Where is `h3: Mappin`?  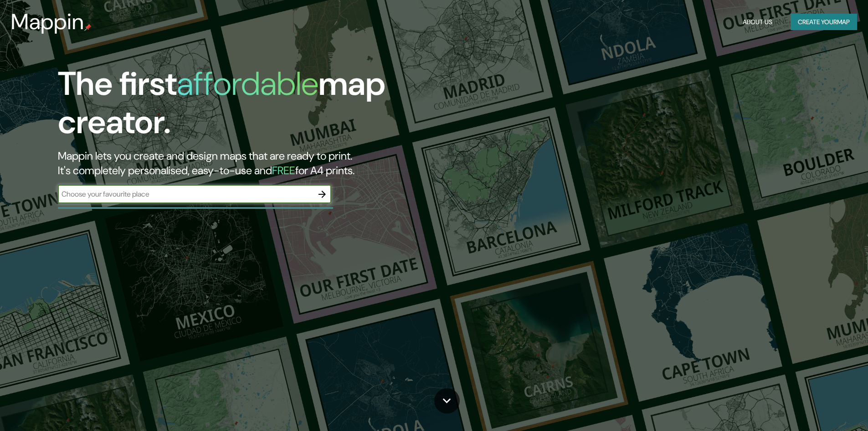
h3: Mappin is located at coordinates (48, 22).